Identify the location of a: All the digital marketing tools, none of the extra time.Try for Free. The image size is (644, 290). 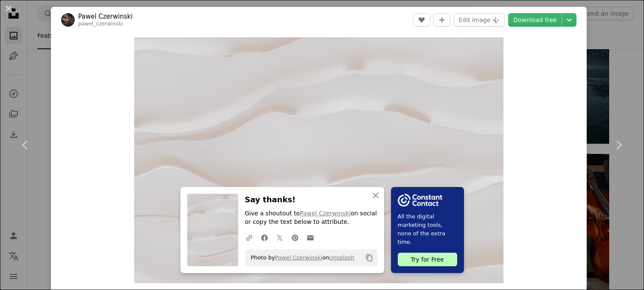
(427, 230).